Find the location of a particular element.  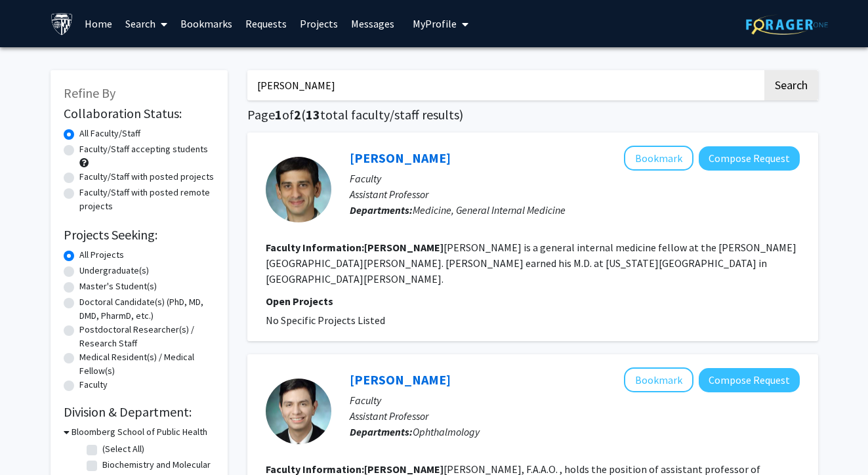

button: Search is located at coordinates (792, 85).